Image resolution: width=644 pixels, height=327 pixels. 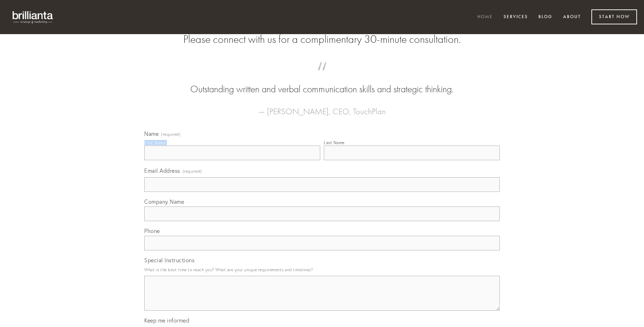 What do you see at coordinates (571, 17) in the screenshot?
I see `a: About` at bounding box center [571, 17].